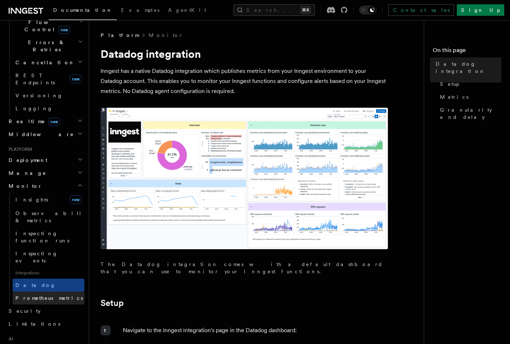 The height and width of the screenshot is (344, 510). What do you see at coordinates (32, 200) in the screenshot?
I see `span: Insights` at bounding box center [32, 200].